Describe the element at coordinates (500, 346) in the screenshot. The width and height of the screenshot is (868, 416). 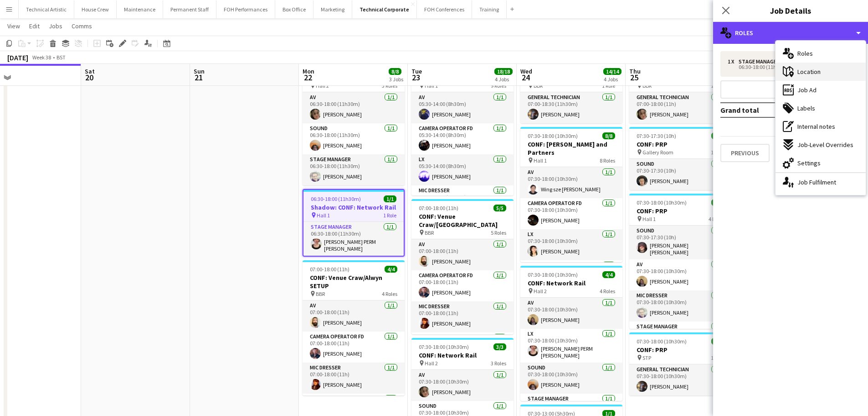
I see `span: 3/3` at that location.